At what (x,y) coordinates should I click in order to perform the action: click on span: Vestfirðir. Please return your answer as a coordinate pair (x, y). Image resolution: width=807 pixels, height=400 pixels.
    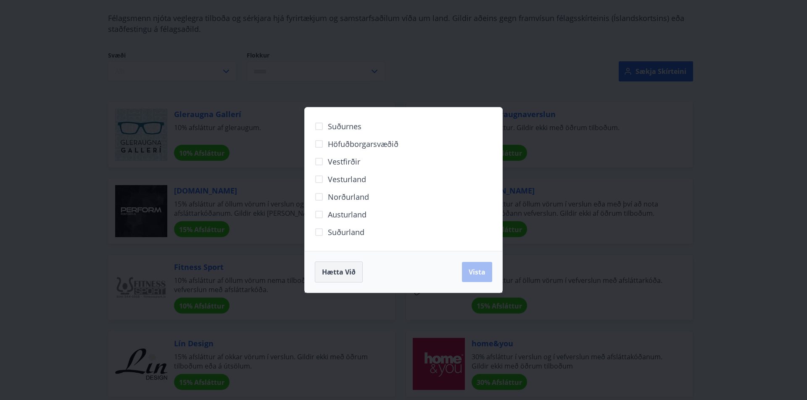
    Looking at the image, I should click on (344, 162).